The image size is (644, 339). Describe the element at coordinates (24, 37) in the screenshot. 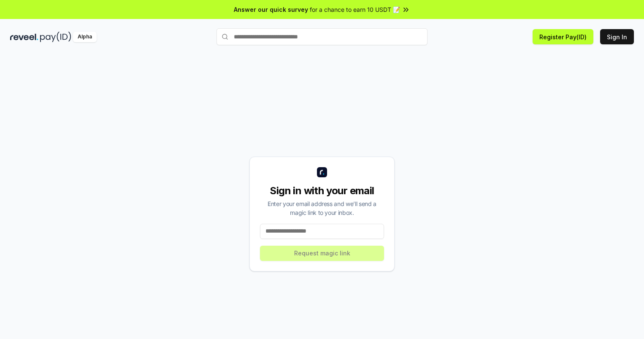

I see `img: reveel_dark` at that location.